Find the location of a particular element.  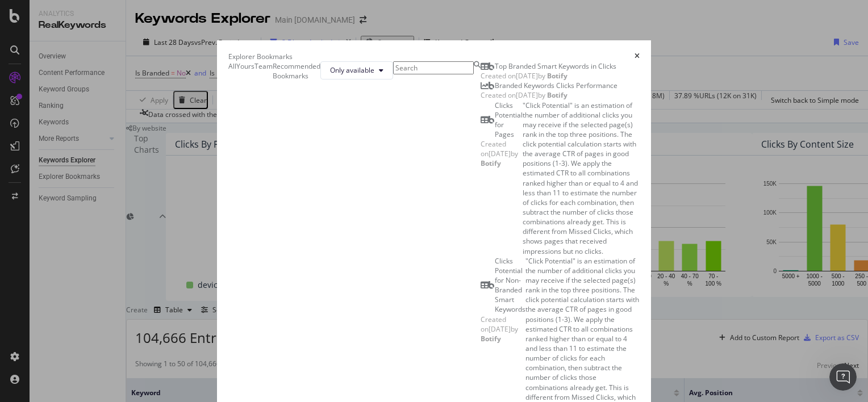

div: times is located at coordinates (637, 56).